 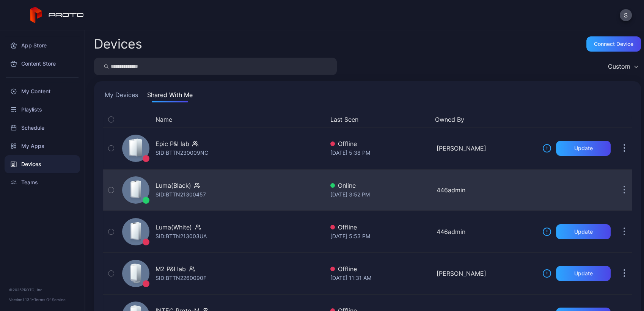 What do you see at coordinates (21, 300) in the screenshot?
I see `span: Version 1.13.1 •` at bounding box center [21, 300].